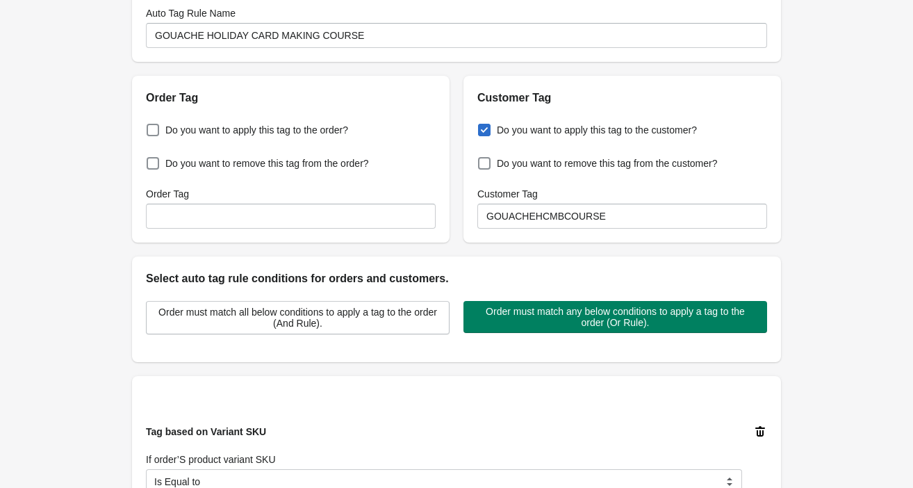  I want to click on span: Do you want to remove this tag from the order?, so click(267, 163).